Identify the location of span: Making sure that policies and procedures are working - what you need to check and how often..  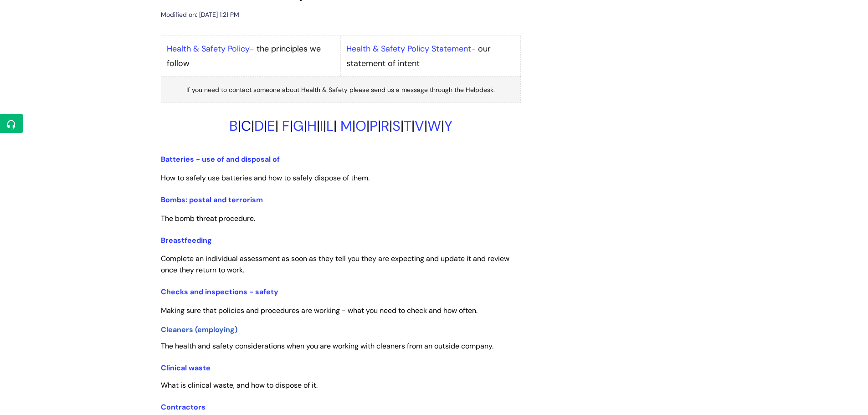
(319, 311).